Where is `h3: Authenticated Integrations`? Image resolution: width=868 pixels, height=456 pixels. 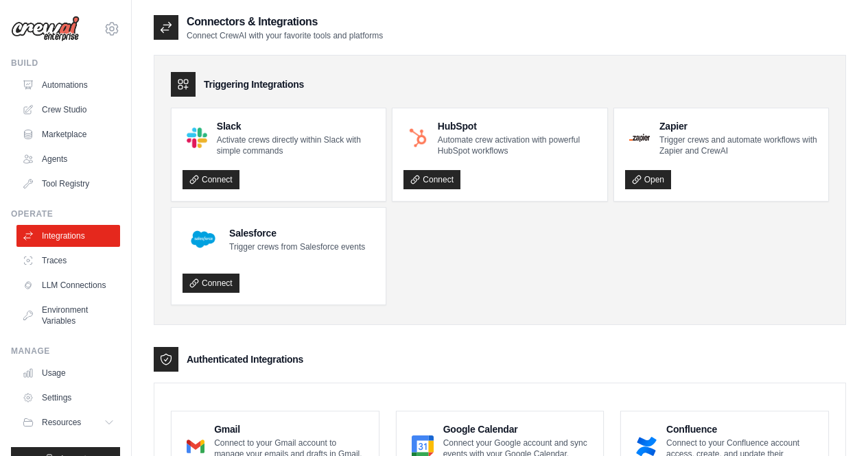
h3: Authenticated Integrations is located at coordinates (245, 359).